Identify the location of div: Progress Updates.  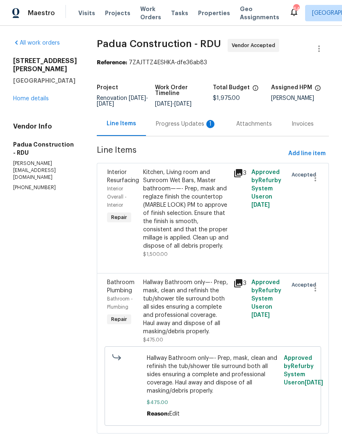
(186, 124).